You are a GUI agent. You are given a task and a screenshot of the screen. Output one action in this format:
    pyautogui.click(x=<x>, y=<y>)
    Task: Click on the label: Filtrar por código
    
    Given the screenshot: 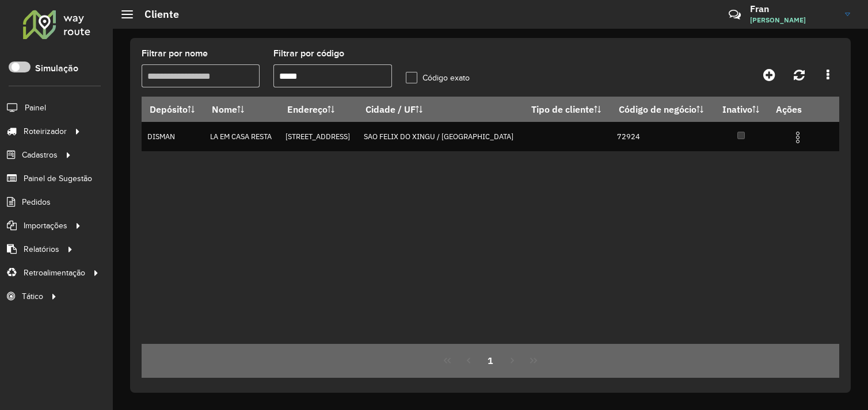 What is the action you would take?
    pyautogui.click(x=308, y=54)
    